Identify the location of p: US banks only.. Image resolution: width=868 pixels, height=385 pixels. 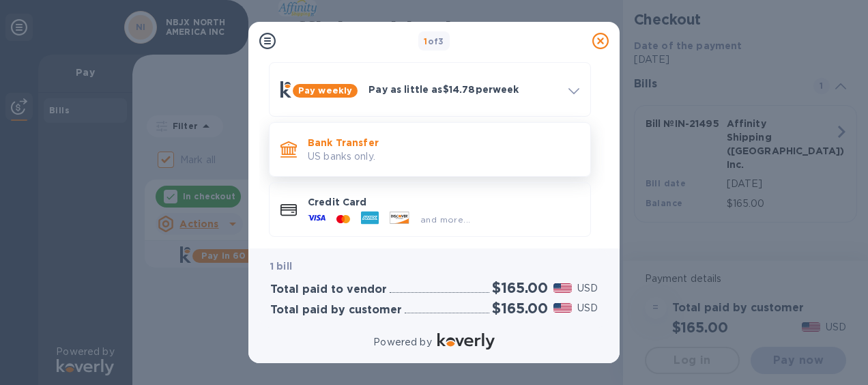
(444, 156).